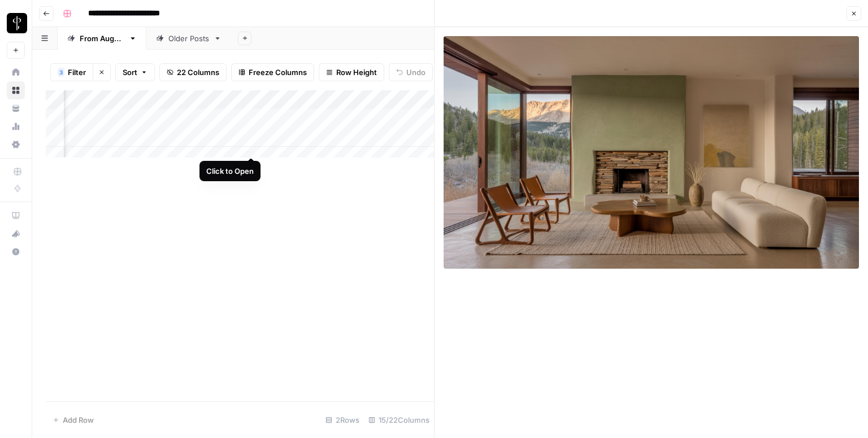 The width and height of the screenshot is (868, 438). I want to click on button: Freeze Columns, so click(273, 72).